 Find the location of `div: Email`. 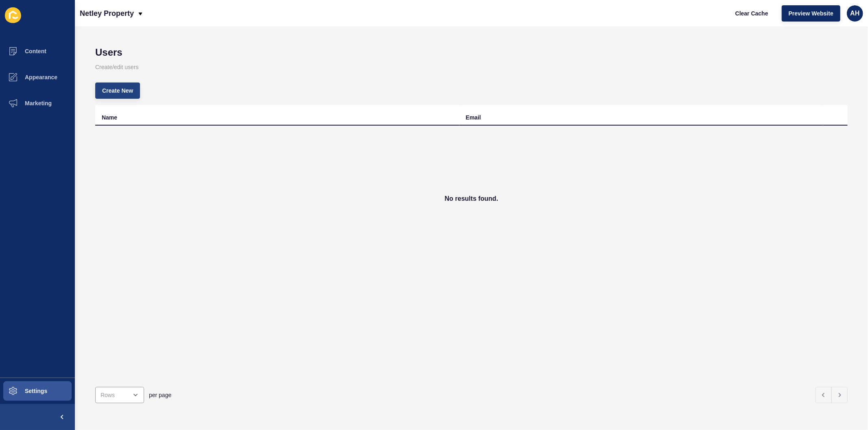

div: Email is located at coordinates (473, 118).